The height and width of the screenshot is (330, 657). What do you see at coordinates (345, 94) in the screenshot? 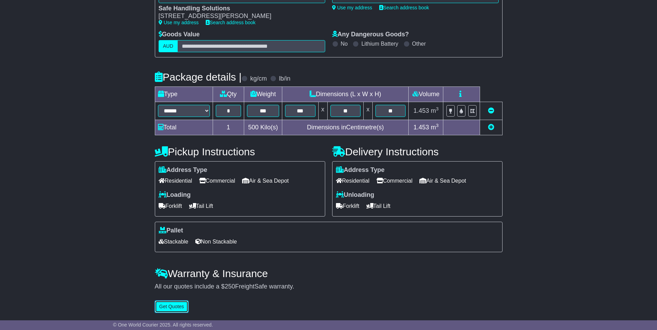
I see `td: Dimensions (L x W x H)` at bounding box center [345, 94].